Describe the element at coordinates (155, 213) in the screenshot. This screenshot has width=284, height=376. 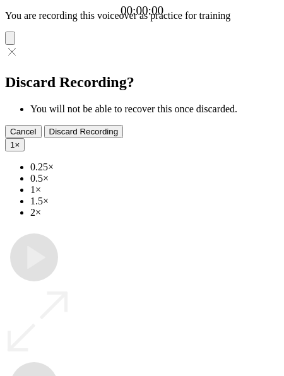
I see `li: 2×` at that location.